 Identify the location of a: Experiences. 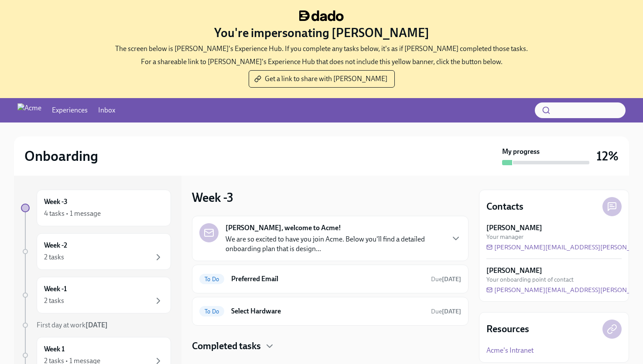
(70, 110).